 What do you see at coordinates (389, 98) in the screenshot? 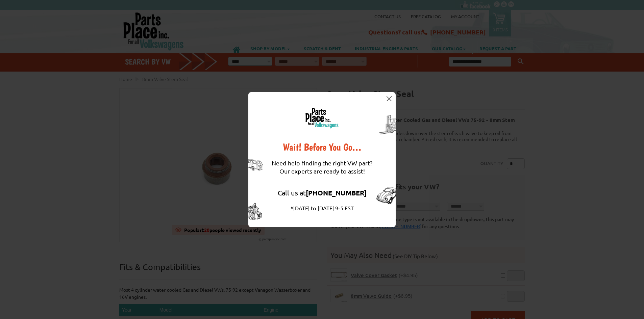
I see `img: close` at bounding box center [389, 98].